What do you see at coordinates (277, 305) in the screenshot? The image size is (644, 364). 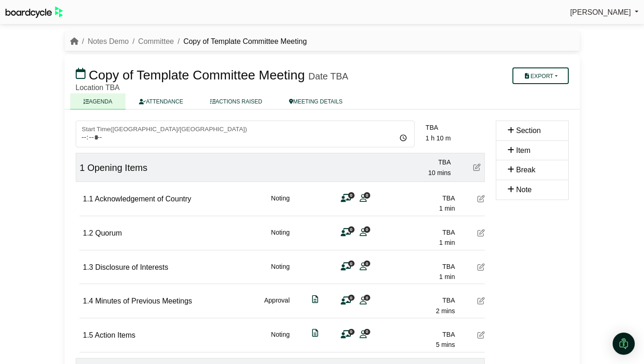 I see `div: Approval` at bounding box center [277, 305].